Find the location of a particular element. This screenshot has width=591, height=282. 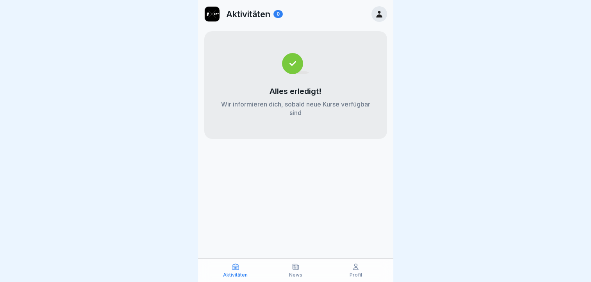

p: Wir informieren dich, sobald neue Kurse verfügbar sind is located at coordinates (296, 109).